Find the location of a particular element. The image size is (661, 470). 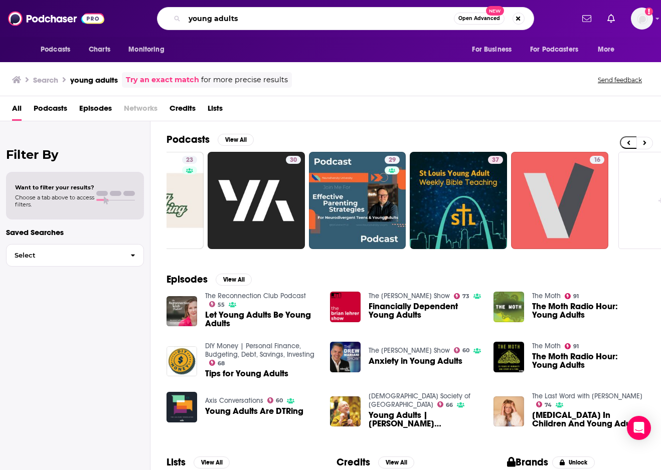

span: Anxiety in Young Adults is located at coordinates (415, 361).